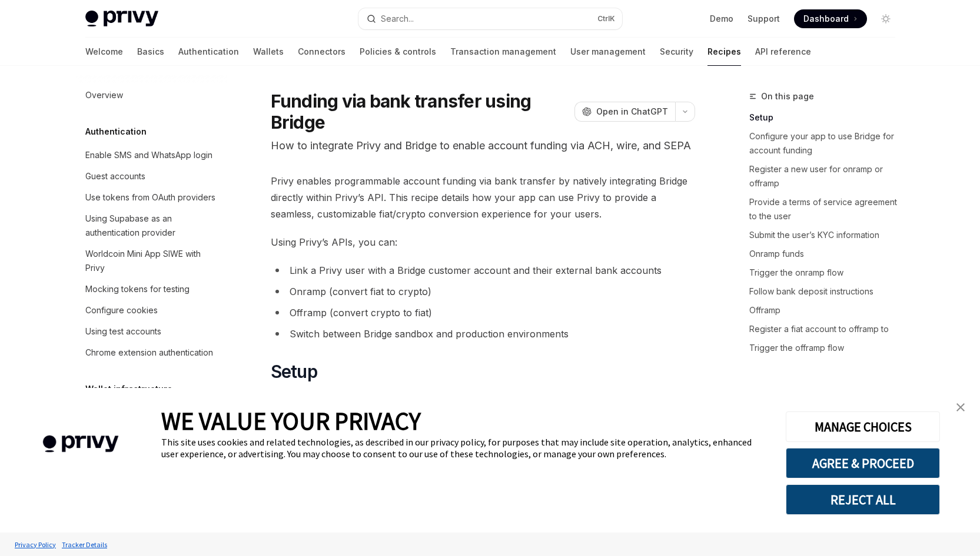 The width and height of the screenshot is (980, 556). Describe the element at coordinates (827, 118) in the screenshot. I see `a: Setup` at that location.